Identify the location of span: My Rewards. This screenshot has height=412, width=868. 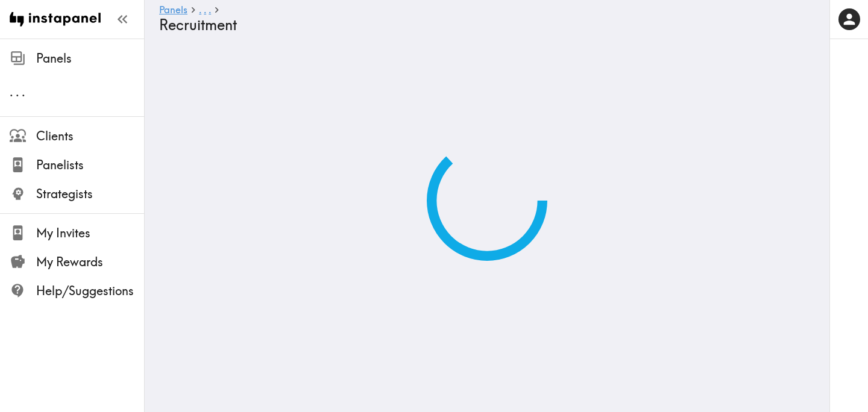
(90, 262).